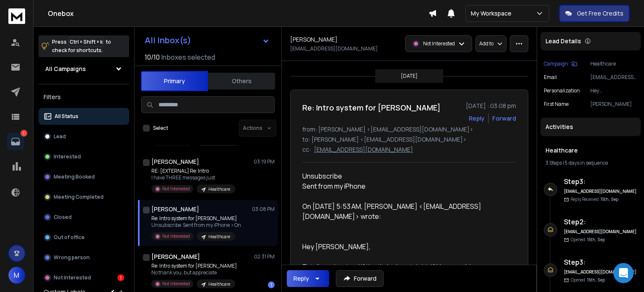 The image size is (644, 292). What do you see at coordinates (263, 209) in the screenshot?
I see `p: 03:08 PM` at bounding box center [263, 209].